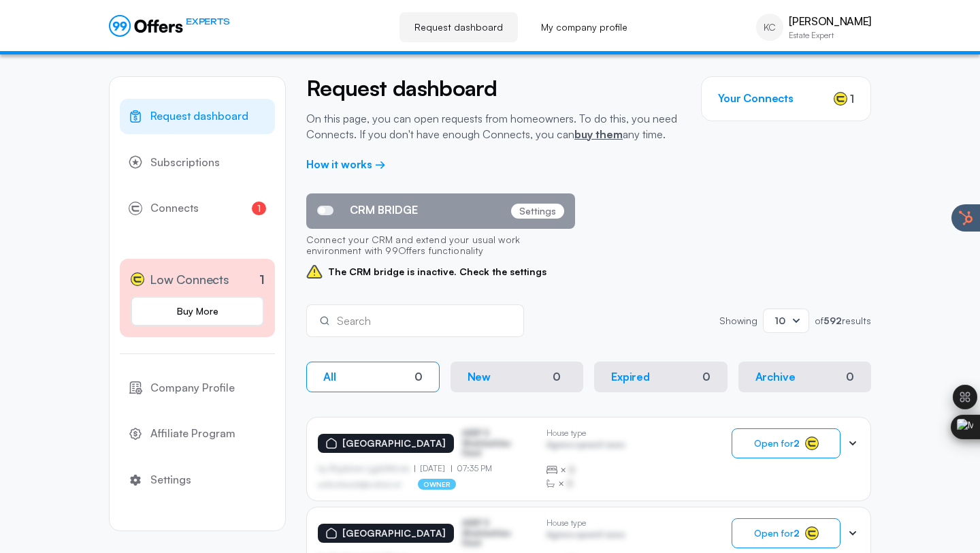 The image size is (980, 553). I want to click on a: Connects1, so click(197, 208).